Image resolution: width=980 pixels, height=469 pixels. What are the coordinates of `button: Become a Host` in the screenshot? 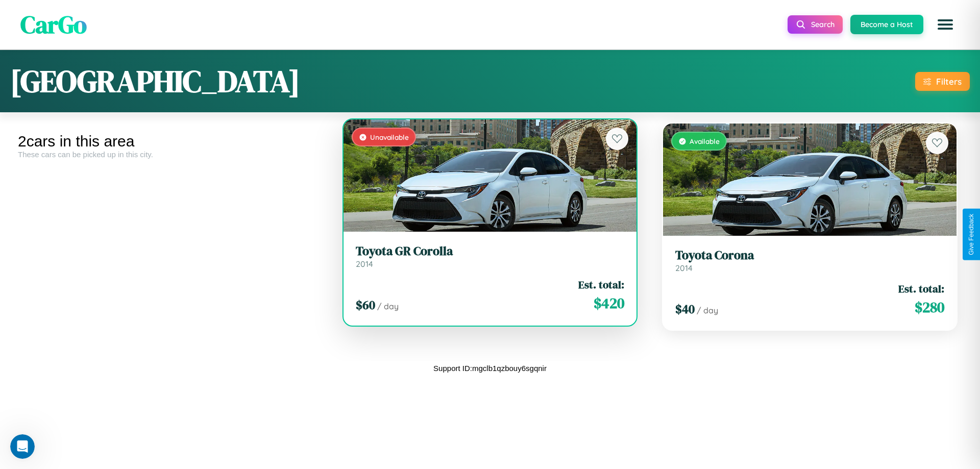 It's located at (887, 24).